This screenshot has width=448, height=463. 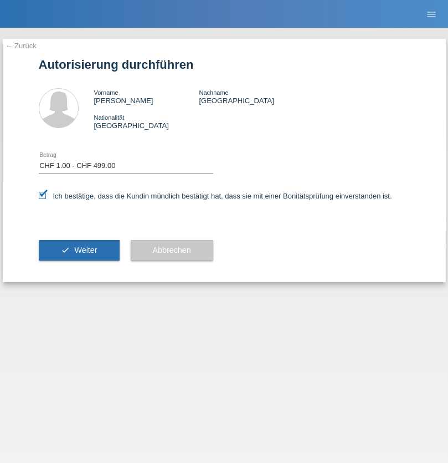 I want to click on span: Weiter, so click(x=85, y=250).